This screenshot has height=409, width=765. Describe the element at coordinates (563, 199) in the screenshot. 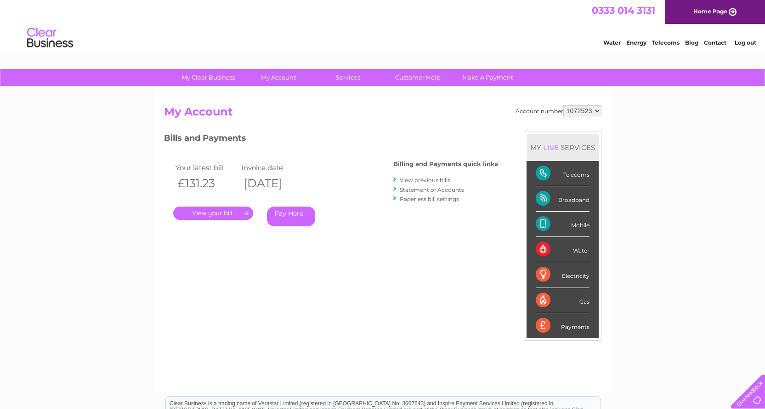

I see `div: Broadband` at that location.